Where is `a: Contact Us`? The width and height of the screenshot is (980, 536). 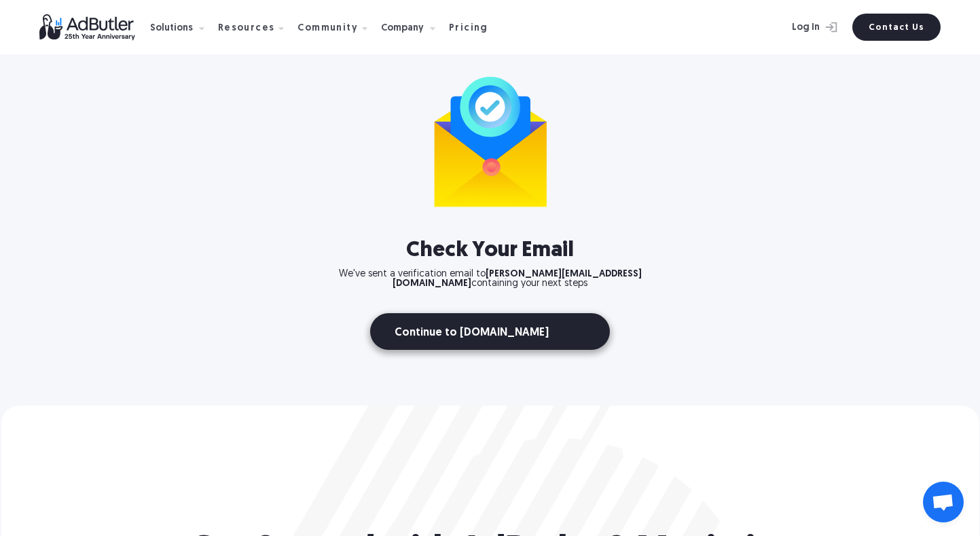 a: Contact Us is located at coordinates (896, 27).